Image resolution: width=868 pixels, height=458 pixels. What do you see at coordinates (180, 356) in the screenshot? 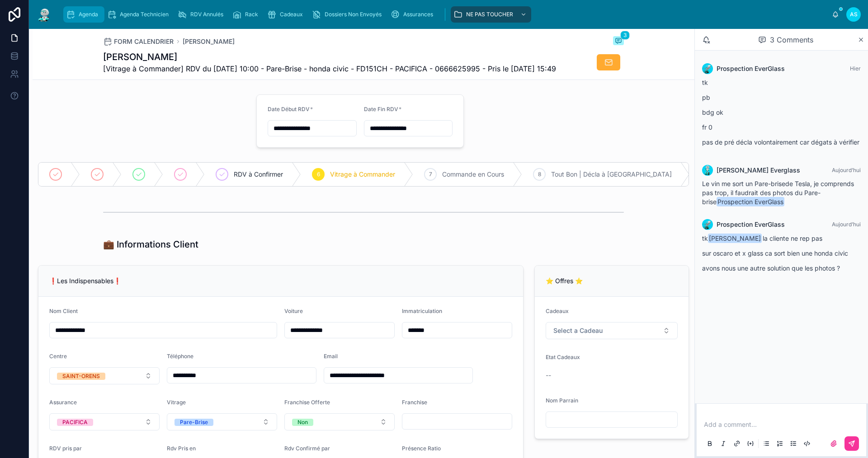
I see `span: Téléphone` at bounding box center [180, 356].